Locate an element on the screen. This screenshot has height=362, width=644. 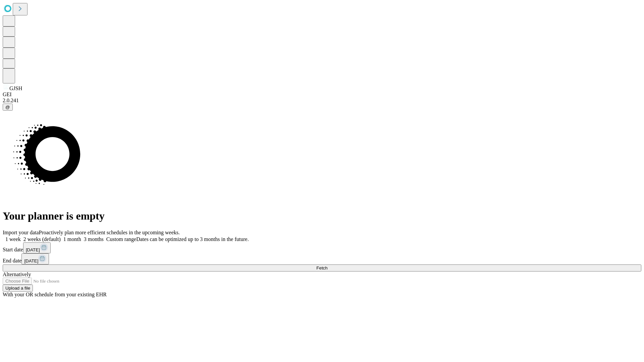
span: Fetch is located at coordinates (322, 268).